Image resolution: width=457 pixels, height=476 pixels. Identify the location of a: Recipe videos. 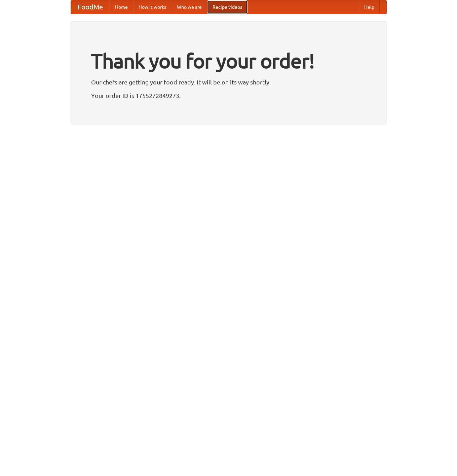
(227, 7).